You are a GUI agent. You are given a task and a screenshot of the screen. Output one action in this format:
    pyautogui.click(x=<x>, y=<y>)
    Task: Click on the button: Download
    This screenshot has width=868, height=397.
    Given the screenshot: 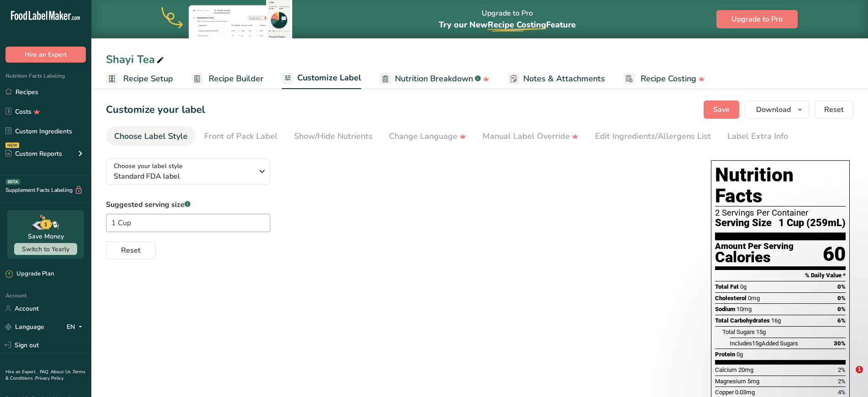 What is the action you would take?
    pyautogui.click(x=777, y=110)
    